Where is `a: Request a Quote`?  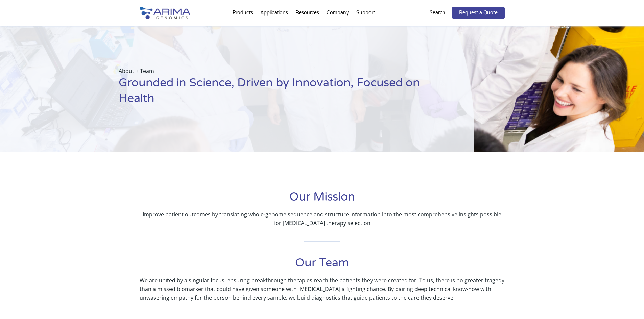 a: Request a Quote is located at coordinates (478, 13).